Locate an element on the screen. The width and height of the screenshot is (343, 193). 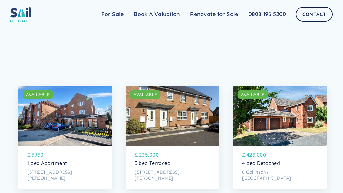
p: 1 bed Apartment is located at coordinates (65, 163).